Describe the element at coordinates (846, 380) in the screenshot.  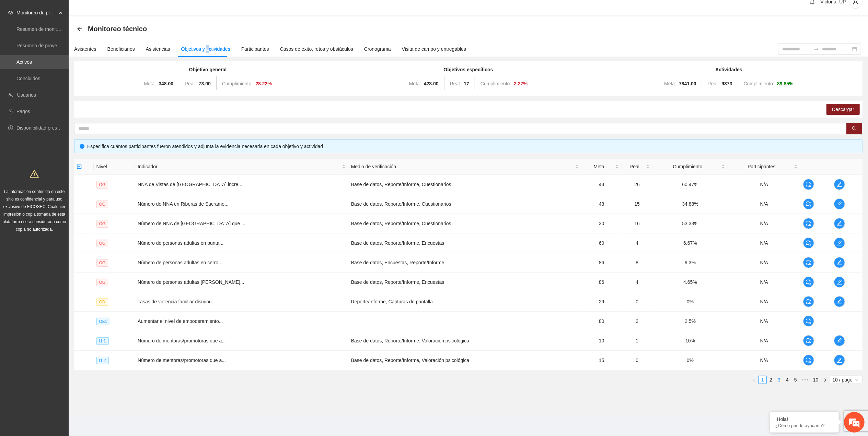
I see `div: Page Size` at that location.